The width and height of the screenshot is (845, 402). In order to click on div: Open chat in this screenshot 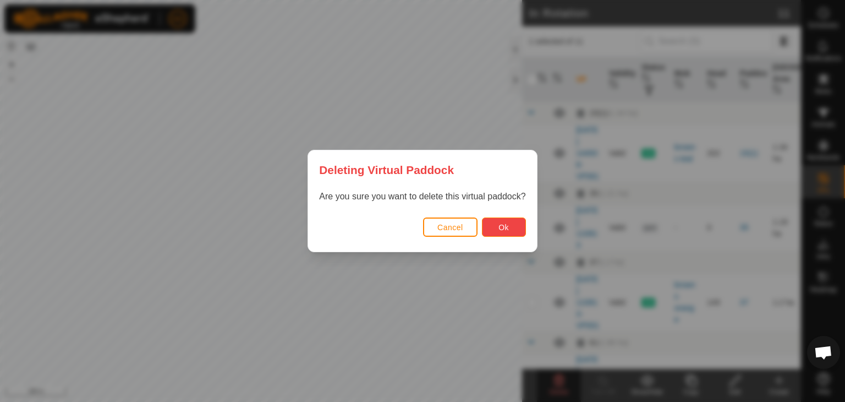, I will do `click(824, 352)`.